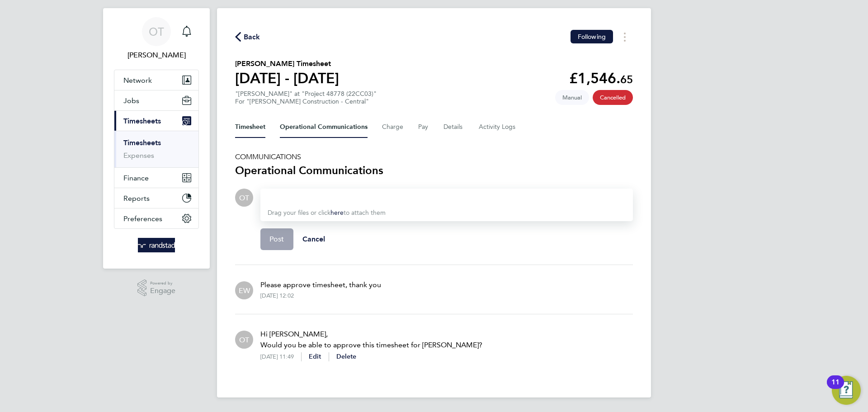 Image resolution: width=868 pixels, height=412 pixels. What do you see at coordinates (156, 80) in the screenshot?
I see `button: Network` at bounding box center [156, 80].